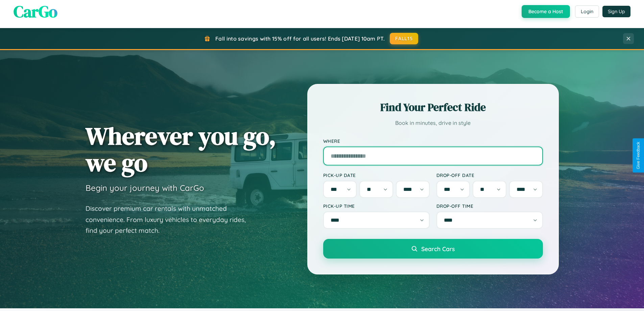 The height and width of the screenshot is (311, 644). What do you see at coordinates (433, 108) in the screenshot?
I see `h2: Find Your Perfect Ride` at bounding box center [433, 108].